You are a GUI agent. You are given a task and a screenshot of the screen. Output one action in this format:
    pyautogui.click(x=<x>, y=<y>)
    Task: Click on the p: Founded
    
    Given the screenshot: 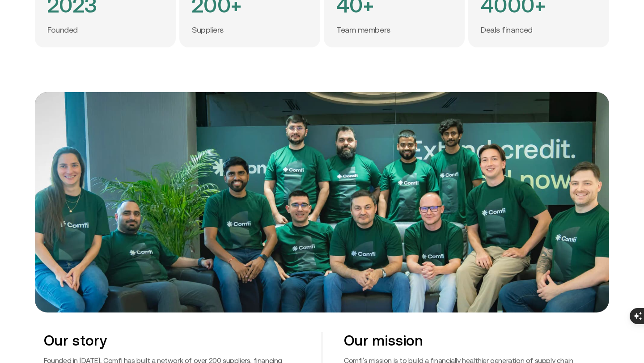 What is the action you would take?
    pyautogui.click(x=63, y=30)
    